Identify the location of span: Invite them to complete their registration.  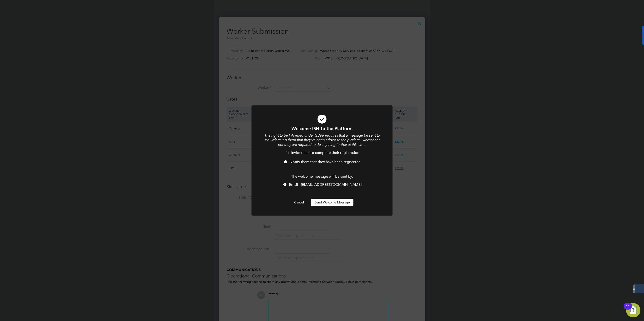
(325, 153).